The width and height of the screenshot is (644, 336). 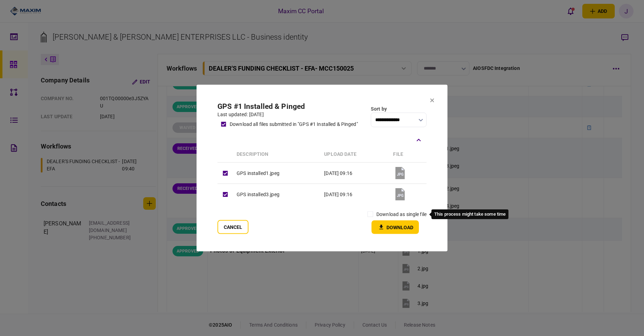 What do you see at coordinates (277, 154) in the screenshot?
I see `th: Description` at bounding box center [277, 154].